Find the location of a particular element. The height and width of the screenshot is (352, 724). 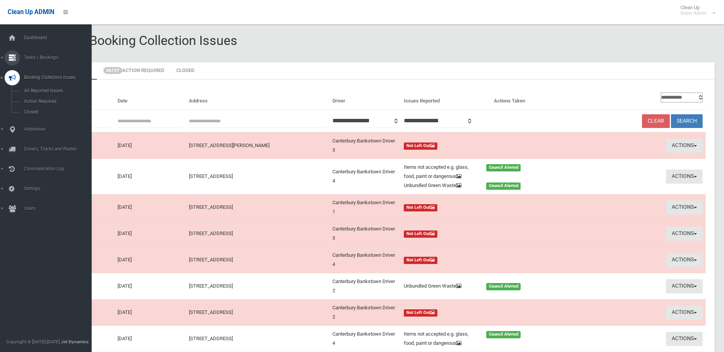

span: Booking Collection Issues is located at coordinates (60, 77).